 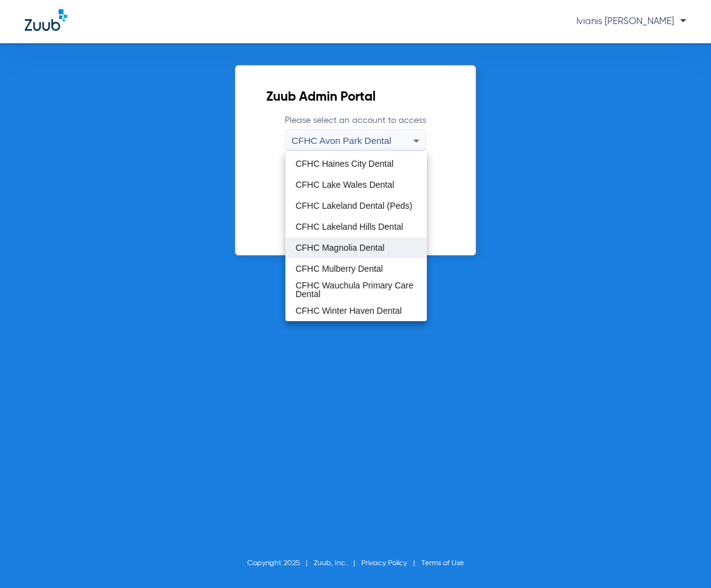 What do you see at coordinates (344, 164) in the screenshot?
I see `span: CFHC Haines City Dental` at bounding box center [344, 164].